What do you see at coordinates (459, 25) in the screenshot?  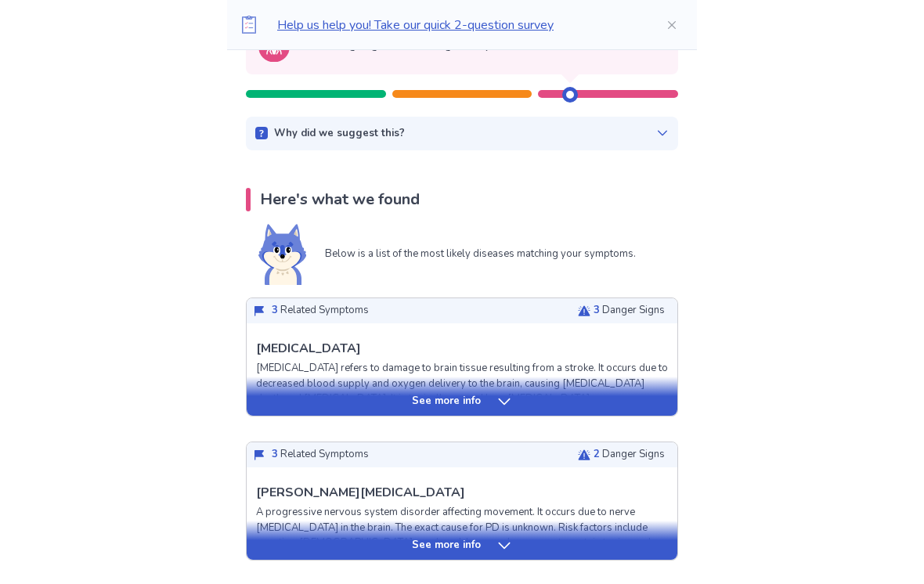 I see `p: Help us help you! Take our quick 2-question survey` at bounding box center [459, 25].